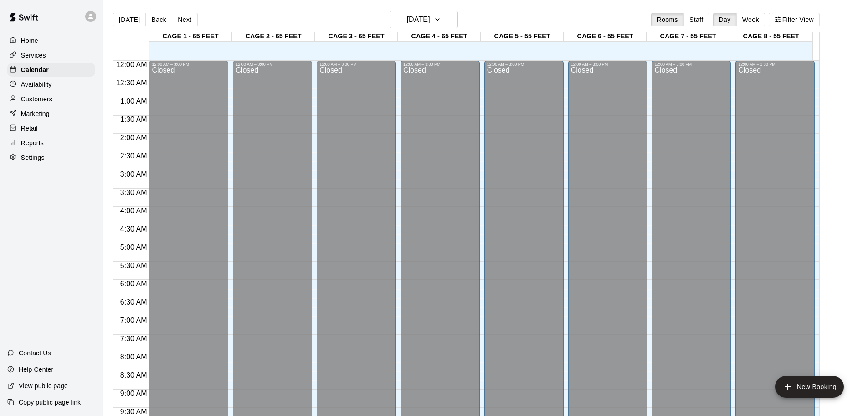 This screenshot has height=416, width=868. I want to click on div: CAGE 1 - 65 FEET, so click(191, 37).